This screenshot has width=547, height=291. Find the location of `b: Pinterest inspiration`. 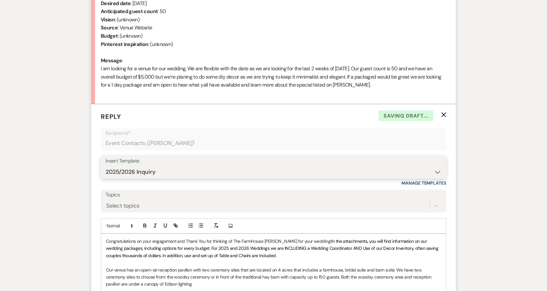

b: Pinterest inspiration is located at coordinates (124, 44).